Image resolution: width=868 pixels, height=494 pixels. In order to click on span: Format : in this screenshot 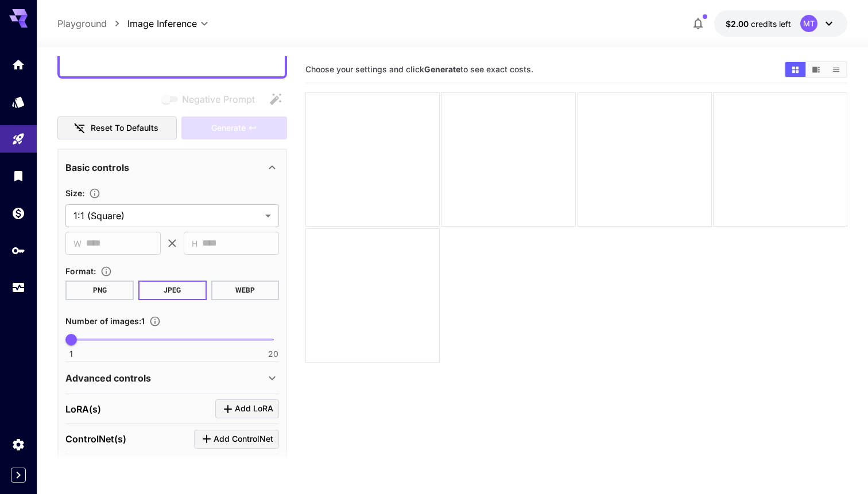, I will do `click(80, 271)`.